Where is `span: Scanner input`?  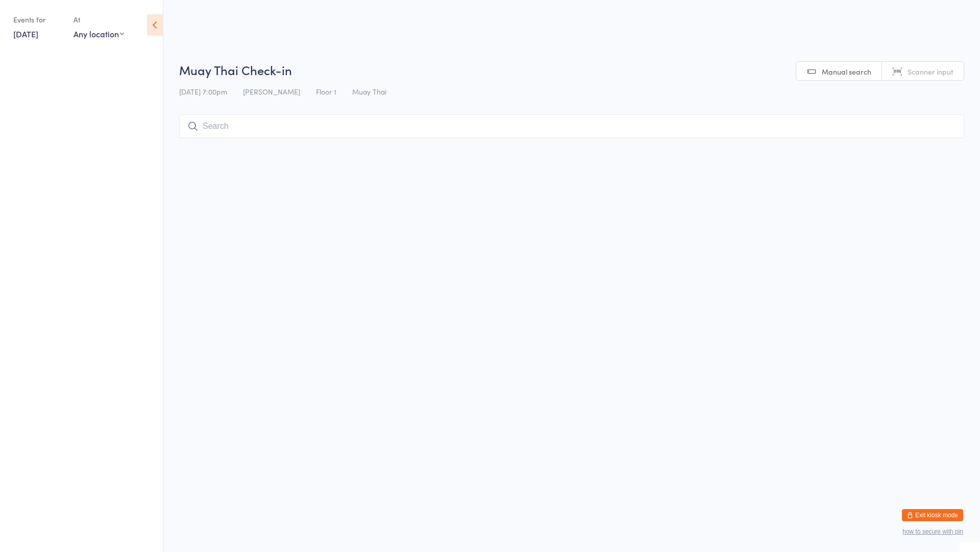 span: Scanner input is located at coordinates (930, 72).